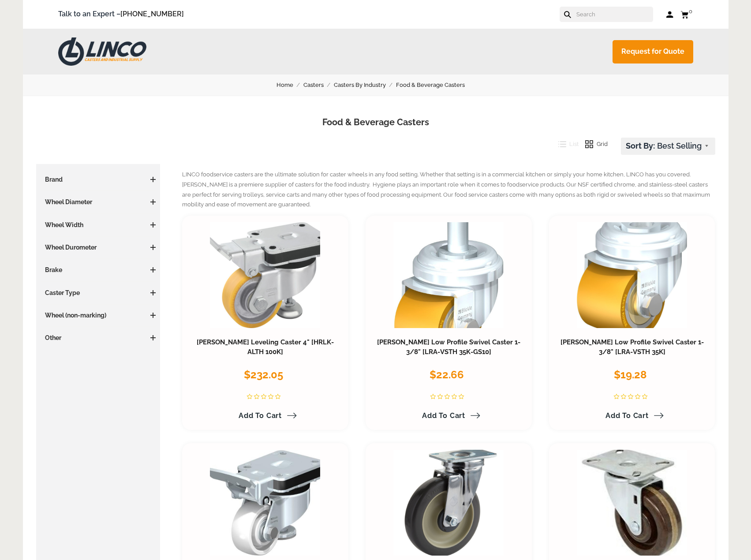 Image resolution: width=751 pixels, height=560 pixels. I want to click on input: Search, so click(614, 14).